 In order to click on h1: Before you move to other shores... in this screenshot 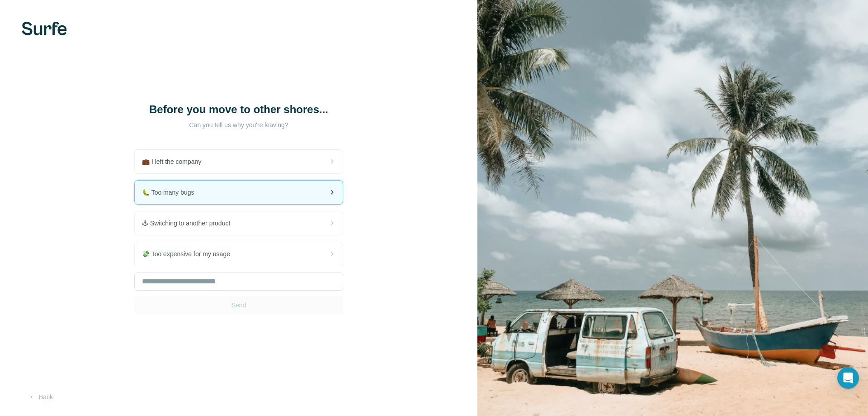, I will do `click(239, 109)`.